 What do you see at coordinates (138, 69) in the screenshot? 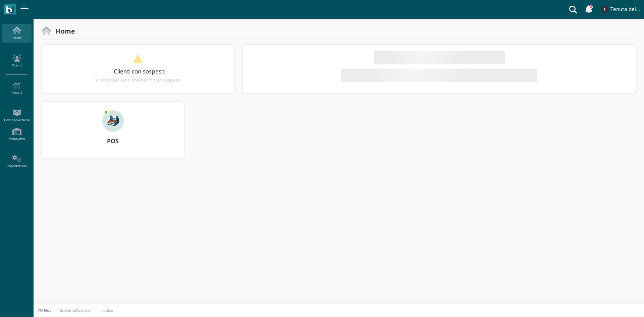
I see `div: 1 / 1` at bounding box center [138, 69].